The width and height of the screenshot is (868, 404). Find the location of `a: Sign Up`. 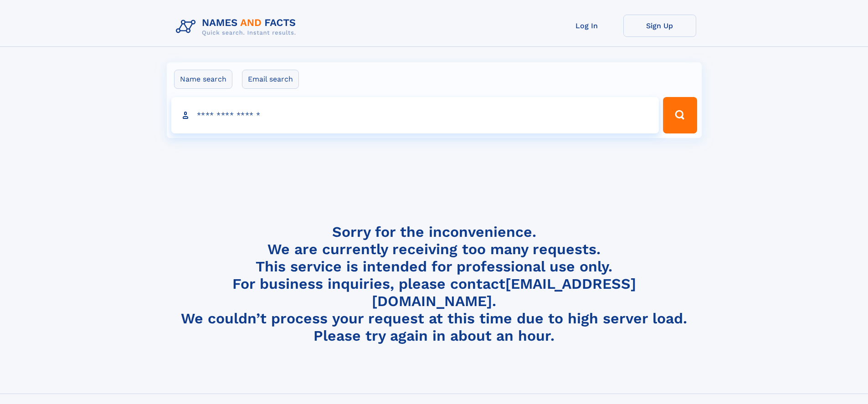

a: Sign Up is located at coordinates (660, 25).